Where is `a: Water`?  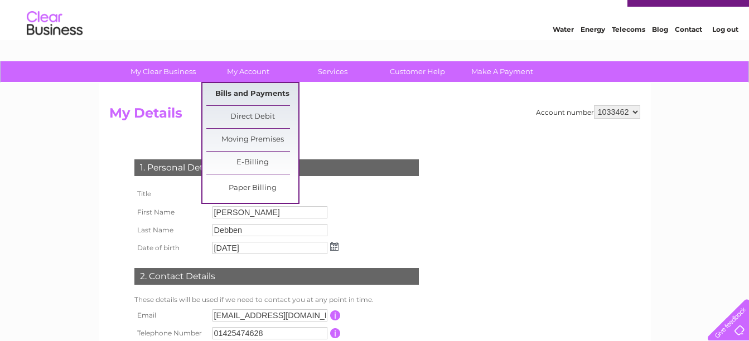
a: Water is located at coordinates (563, 51).